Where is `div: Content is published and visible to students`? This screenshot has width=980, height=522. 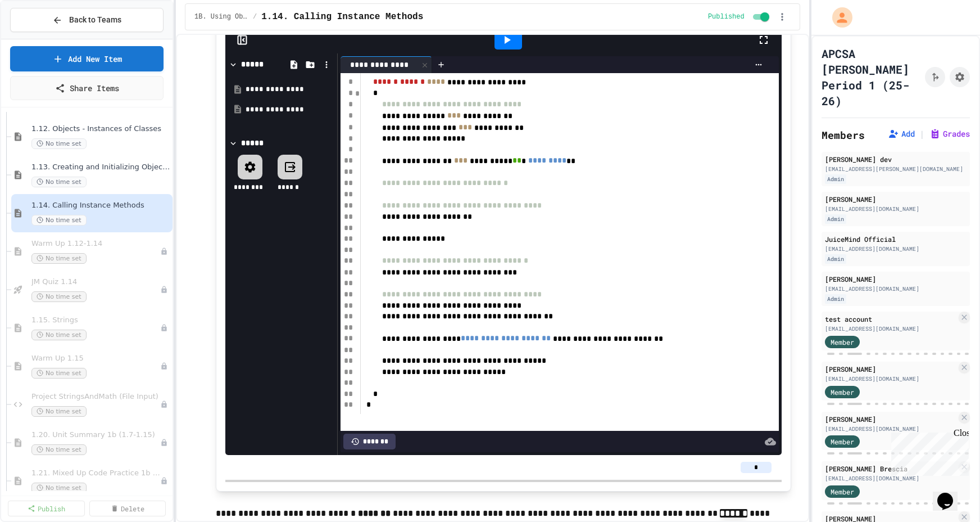 div: Content is published and visible to students is located at coordinates (740, 17).